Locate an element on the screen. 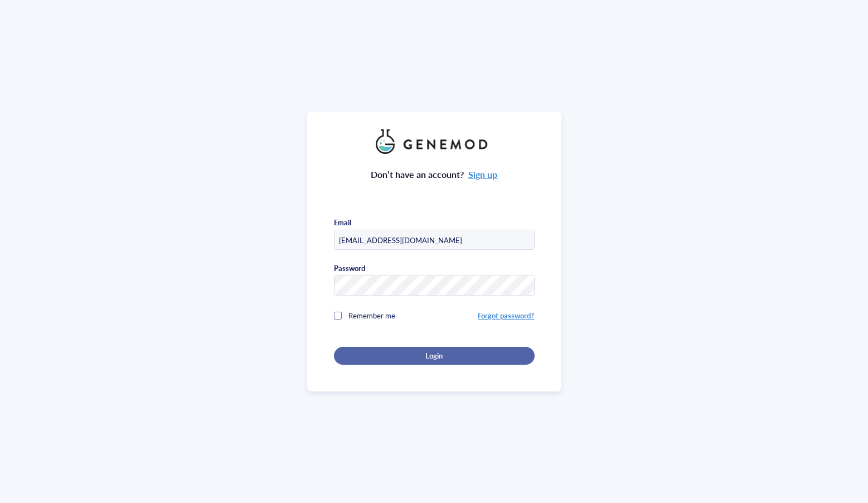 This screenshot has width=868, height=503. span: Remember me is located at coordinates (372, 315).